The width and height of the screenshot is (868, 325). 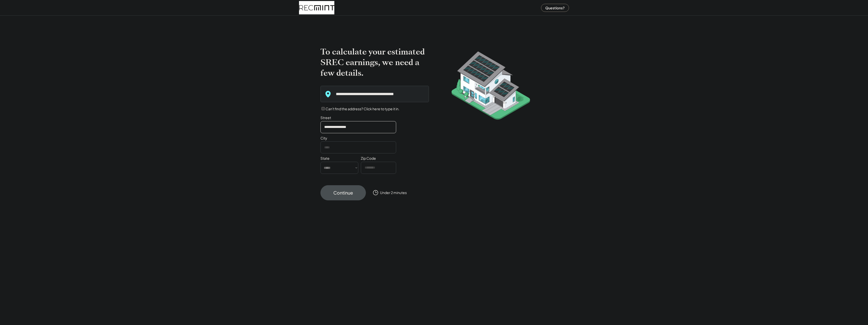 What do you see at coordinates (375, 62) in the screenshot?
I see `h2: To calculate your estimated SREC earnings, we need a few details.` at bounding box center [375, 62].